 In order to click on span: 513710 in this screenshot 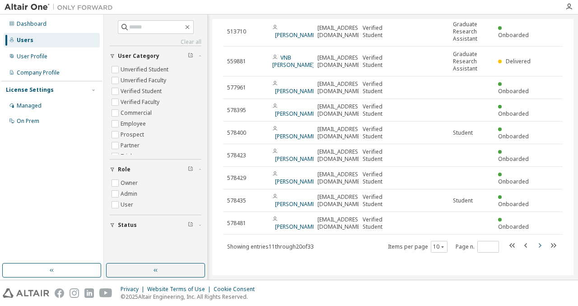, I will do `click(237, 32)`.